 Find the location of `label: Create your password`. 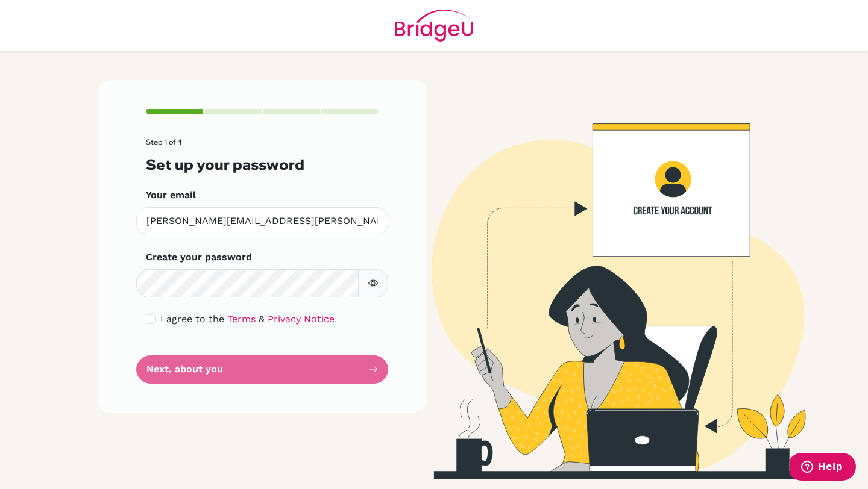

label: Create your password is located at coordinates (199, 257).